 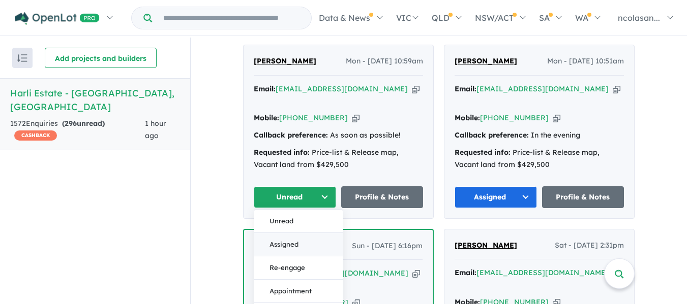 I want to click on span: ncolasan..., so click(x=638, y=18).